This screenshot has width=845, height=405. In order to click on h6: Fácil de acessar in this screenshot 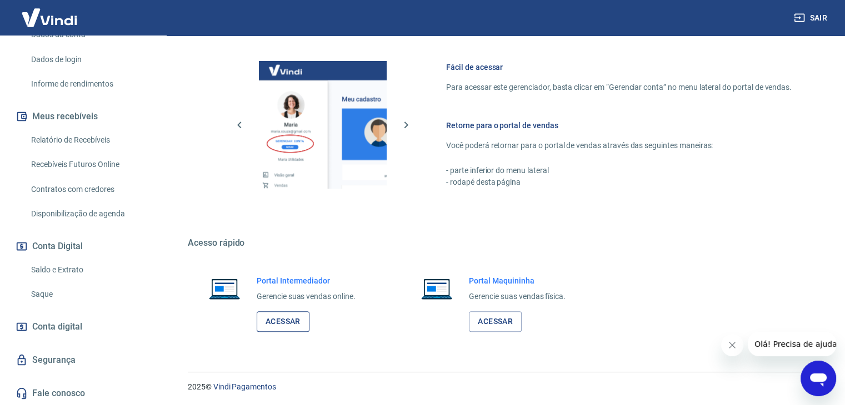, I will do `click(619, 67)`.